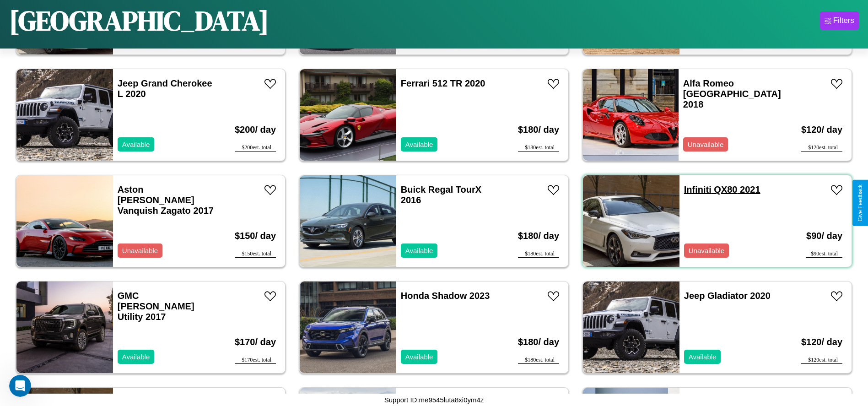 The height and width of the screenshot is (406, 868). Describe the element at coordinates (445, 296) in the screenshot. I see `a: Honda Shadow 2023` at that location.